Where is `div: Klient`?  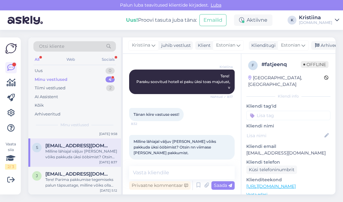
div: Klient is located at coordinates (203, 45).